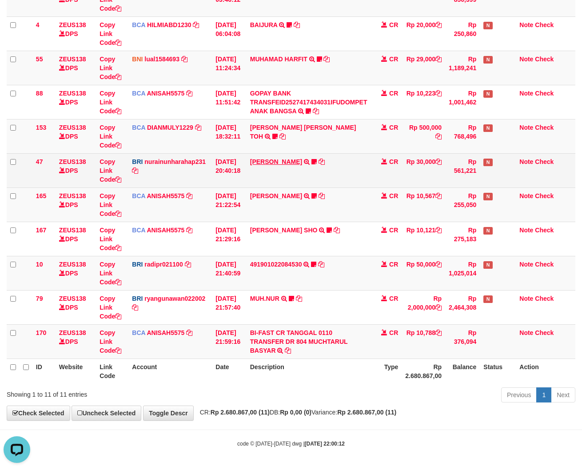 This screenshot has width=582, height=470. Describe the element at coordinates (439, 93) in the screenshot. I see `a: Copy Rp 10,223 to clipboard` at that location.